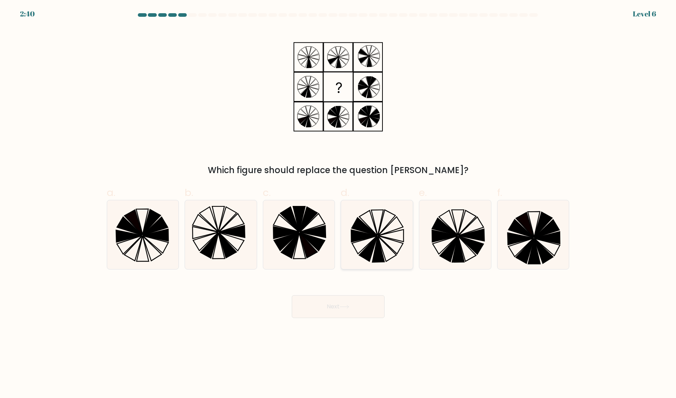 Image resolution: width=676 pixels, height=398 pixels. What do you see at coordinates (644, 14) in the screenshot?
I see `div: Level 6` at bounding box center [644, 14].